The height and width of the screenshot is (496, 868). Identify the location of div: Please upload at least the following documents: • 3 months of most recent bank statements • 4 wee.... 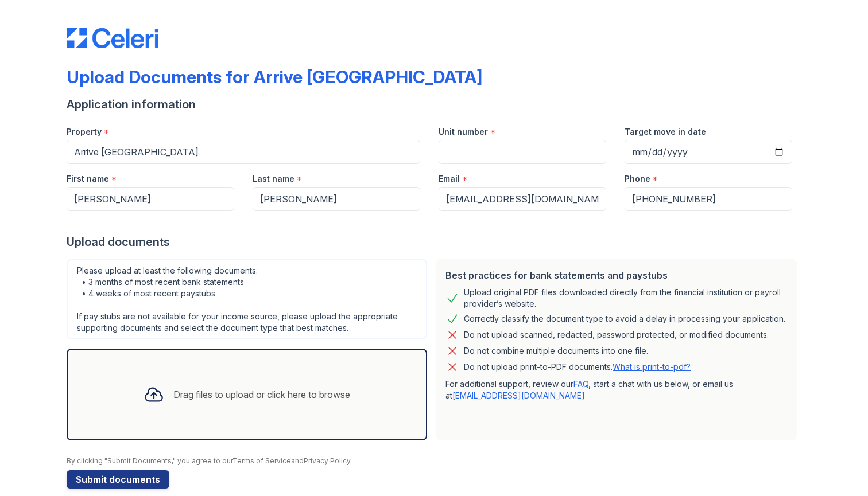
(247, 299).